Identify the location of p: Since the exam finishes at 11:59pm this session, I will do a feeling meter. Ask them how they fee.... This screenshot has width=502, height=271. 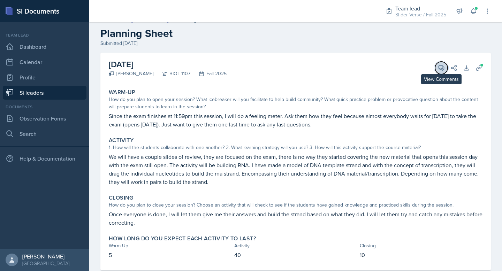
(296, 120).